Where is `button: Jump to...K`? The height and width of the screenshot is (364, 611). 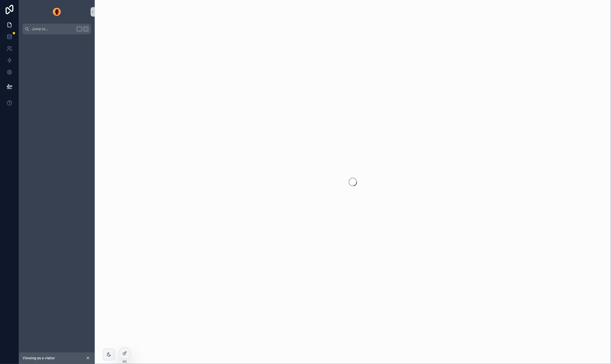 button: Jump to...K is located at coordinates (57, 29).